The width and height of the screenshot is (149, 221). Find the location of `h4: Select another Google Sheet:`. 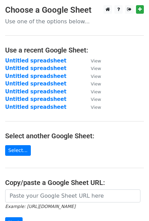

h4: Select another Google Sheet: is located at coordinates (74, 136).